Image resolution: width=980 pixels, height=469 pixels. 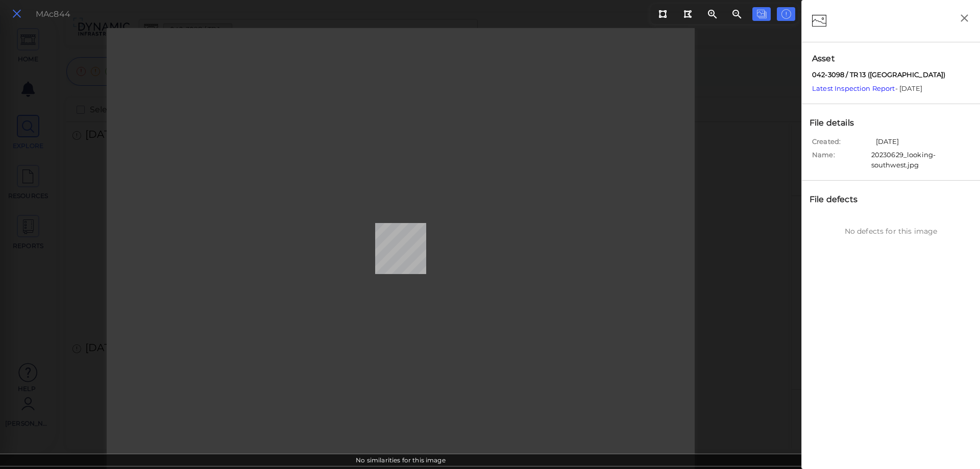 I want to click on div: File details, so click(x=837, y=123).